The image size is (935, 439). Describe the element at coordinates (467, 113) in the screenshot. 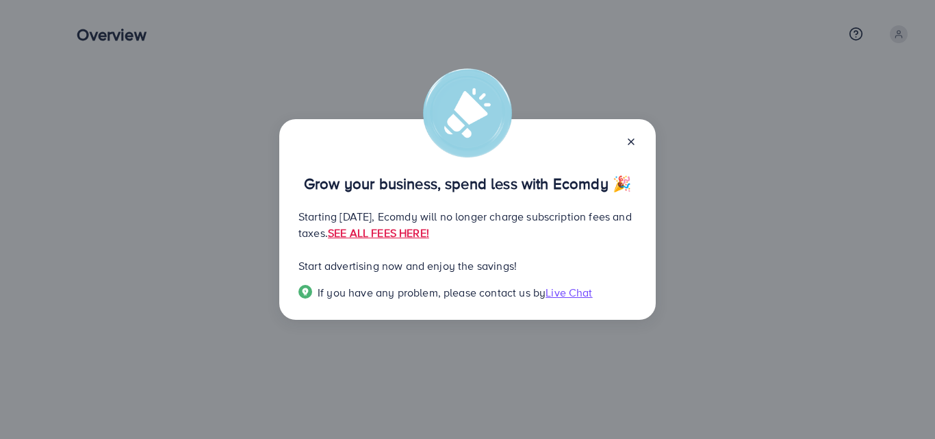

I see `img: alert` at that location.